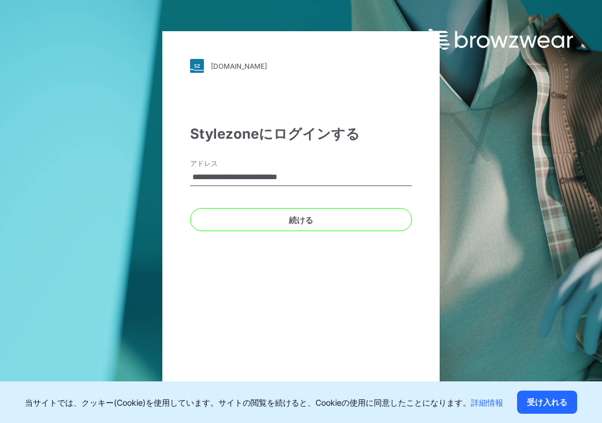 The width and height of the screenshot is (602, 423). I want to click on a: 詳細情報, so click(487, 402).